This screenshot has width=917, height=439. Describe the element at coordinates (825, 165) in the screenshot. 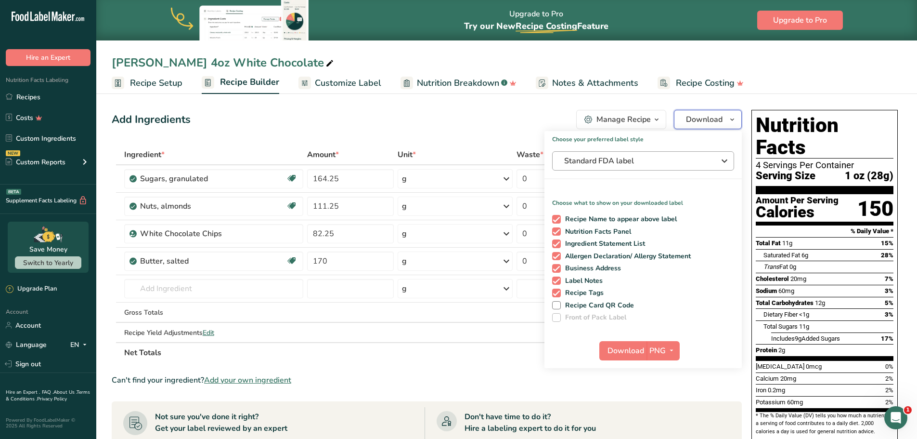

I see `div: 4 Servings Per Container` at that location.